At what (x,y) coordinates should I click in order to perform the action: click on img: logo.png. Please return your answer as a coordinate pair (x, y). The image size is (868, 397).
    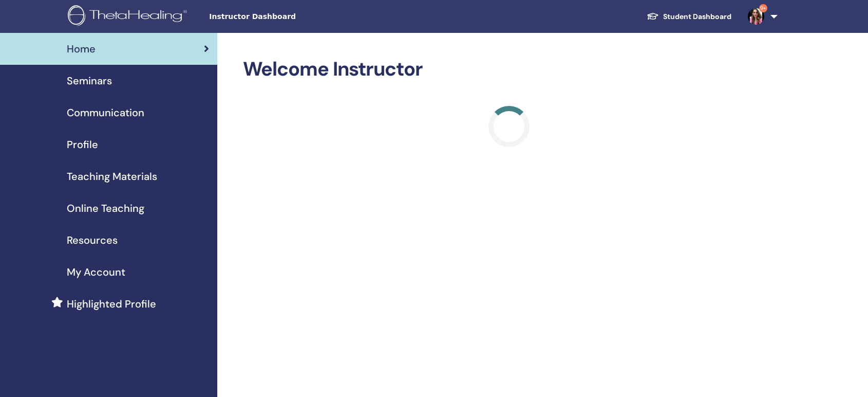
    Looking at the image, I should click on (129, 17).